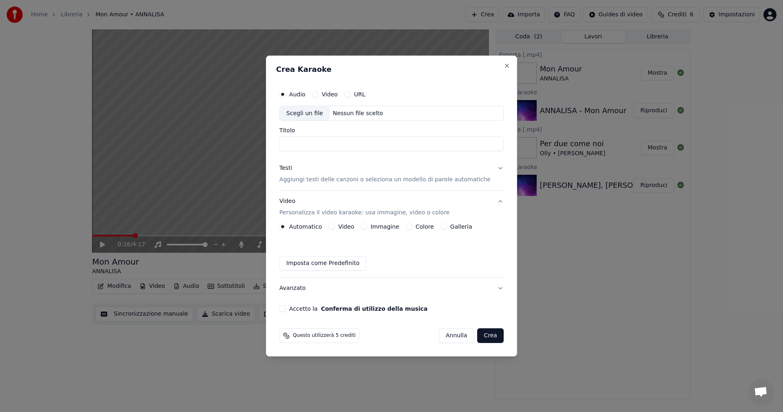 This screenshot has width=783, height=412. Describe the element at coordinates (286, 169) in the screenshot. I see `div: Testi` at that location.